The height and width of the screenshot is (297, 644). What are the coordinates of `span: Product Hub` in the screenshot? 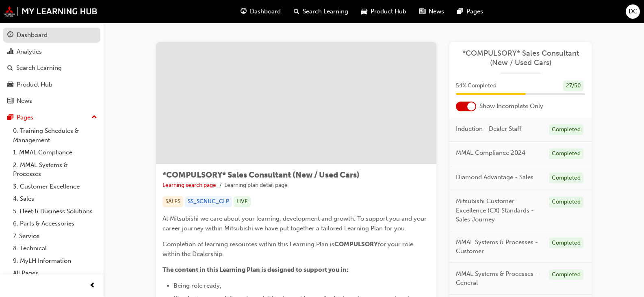 It's located at (389, 11).